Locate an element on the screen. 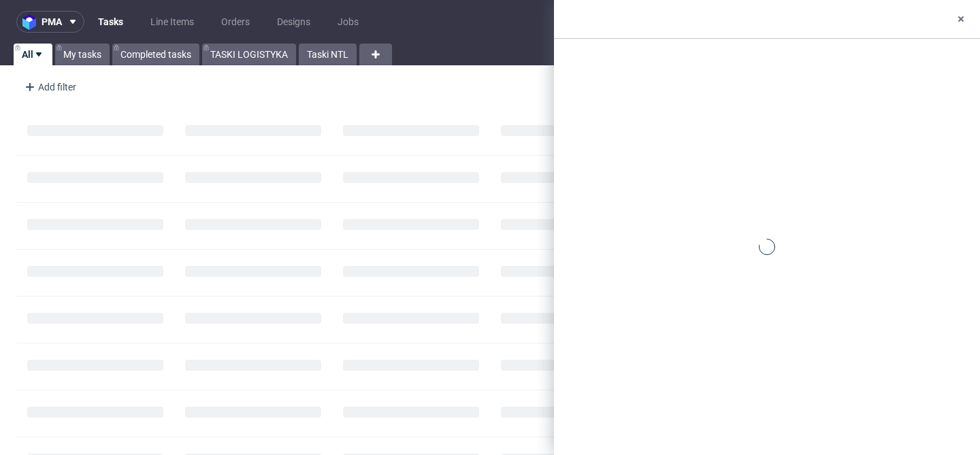 The width and height of the screenshot is (980, 455). a: TASKI LOGISTYKA is located at coordinates (249, 54).